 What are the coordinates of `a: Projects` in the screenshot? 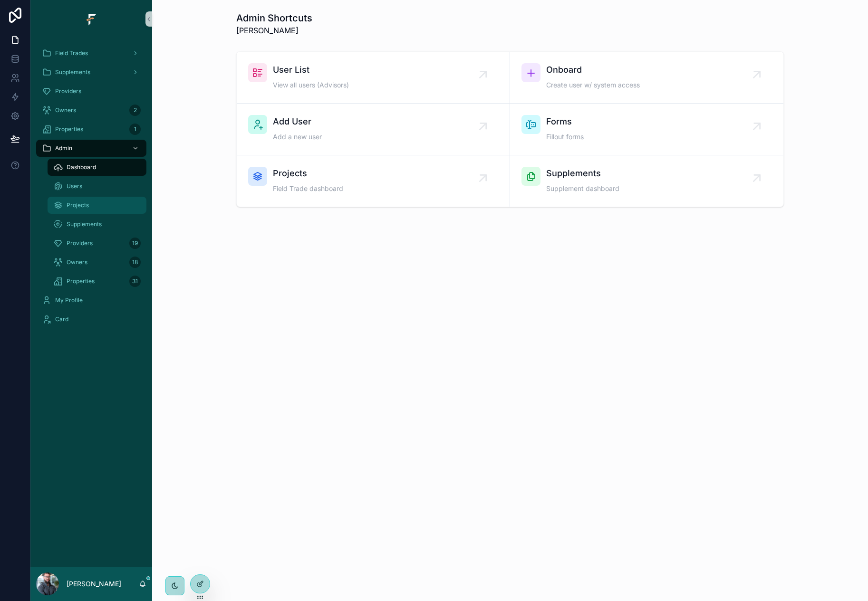 It's located at (97, 205).